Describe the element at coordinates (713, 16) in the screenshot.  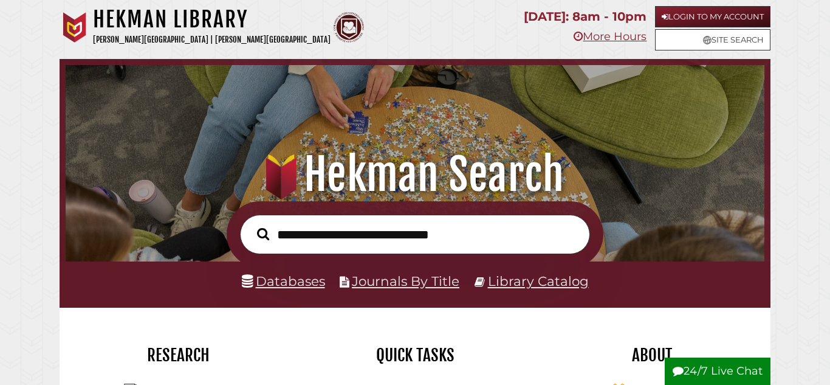
I see `a: Login to My Account` at that location.